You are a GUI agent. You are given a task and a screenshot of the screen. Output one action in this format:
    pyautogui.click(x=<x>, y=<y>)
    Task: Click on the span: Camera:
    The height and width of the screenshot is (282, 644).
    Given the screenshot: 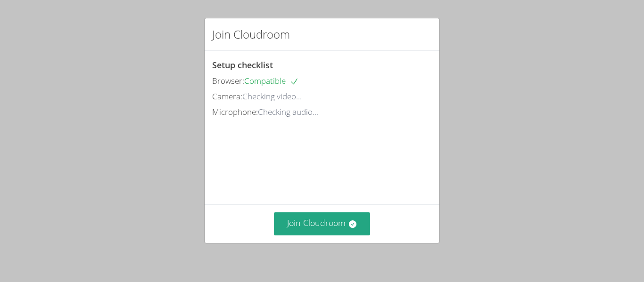 What is the action you would take?
    pyautogui.click(x=227, y=96)
    